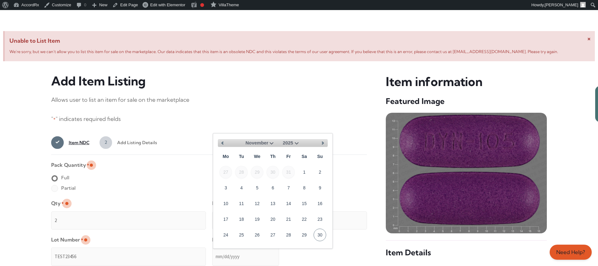  Describe the element at coordinates (320, 235) in the screenshot. I see `a: 30` at that location.